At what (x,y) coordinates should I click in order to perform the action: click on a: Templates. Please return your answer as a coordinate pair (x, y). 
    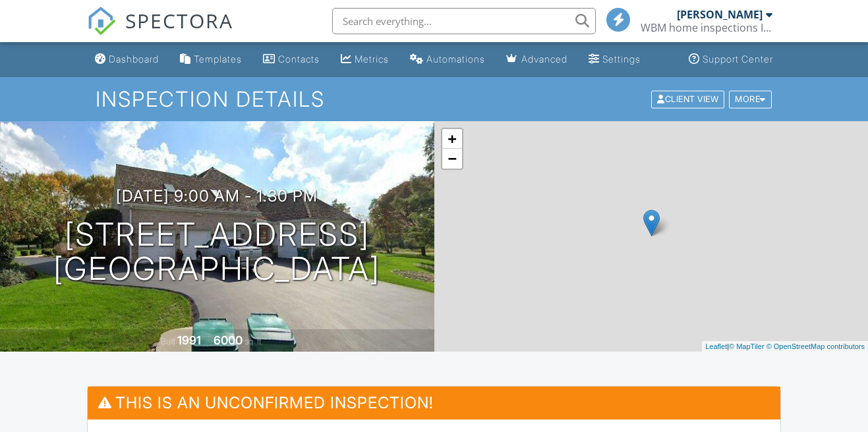
    Looking at the image, I should click on (211, 59).